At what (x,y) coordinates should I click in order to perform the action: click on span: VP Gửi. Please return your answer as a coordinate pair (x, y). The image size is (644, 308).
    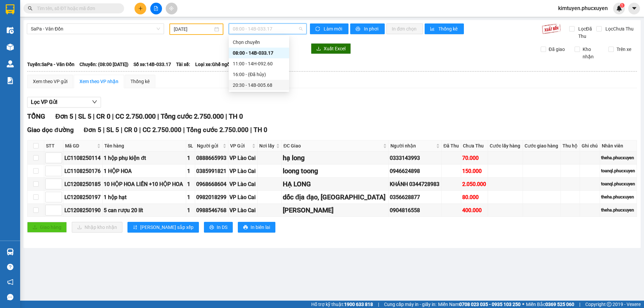
    Looking at the image, I should click on (240, 146).